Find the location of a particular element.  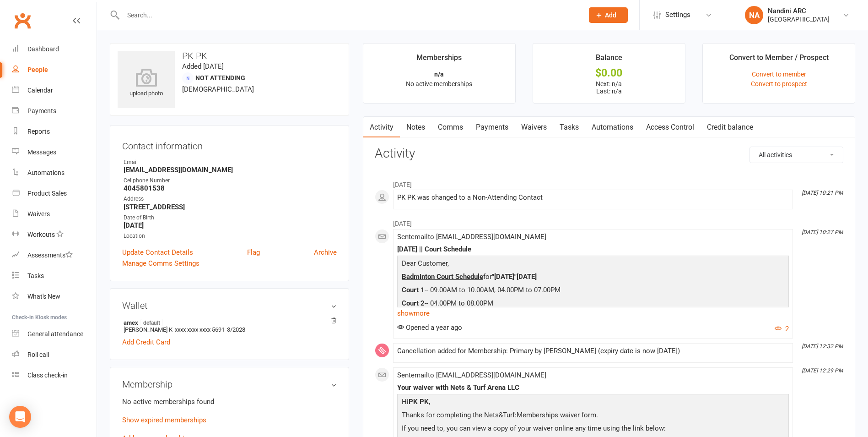

h3: Contact information is located at coordinates (230, 145).